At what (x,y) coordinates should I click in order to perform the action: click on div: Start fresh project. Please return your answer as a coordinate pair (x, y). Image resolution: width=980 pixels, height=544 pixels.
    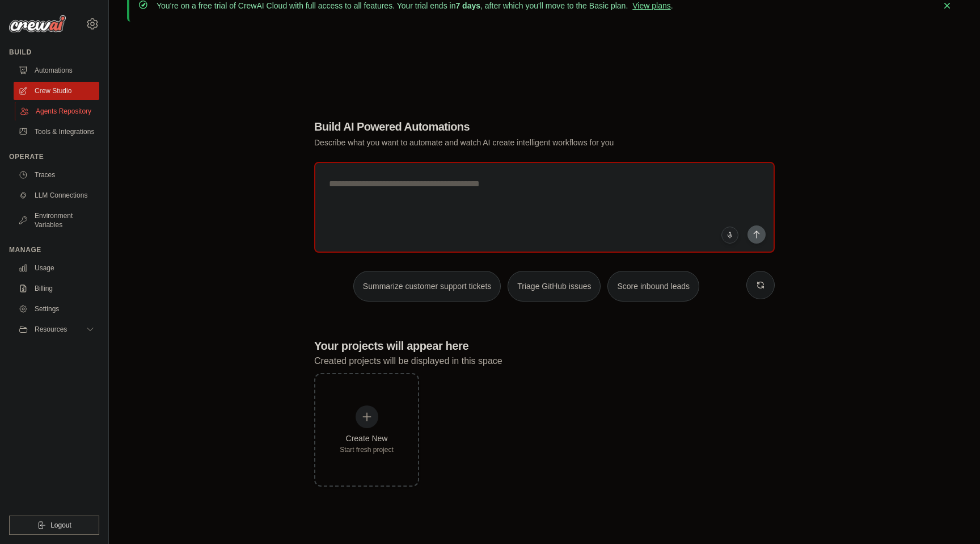
    Looking at the image, I should click on (367, 449).